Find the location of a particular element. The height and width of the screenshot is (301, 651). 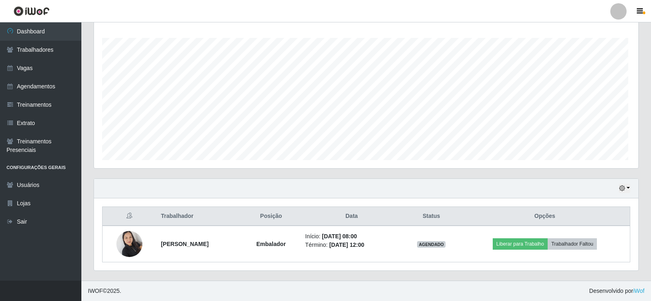

li: Término: is located at coordinates (352, 245).